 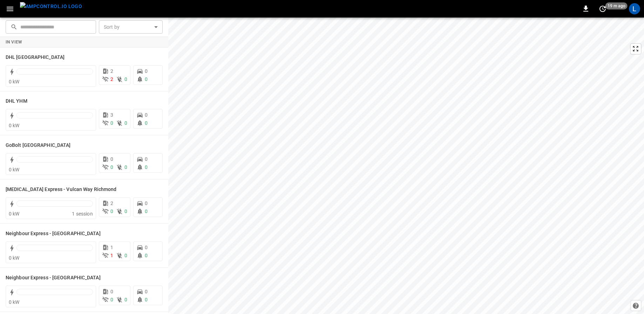 I want to click on h6: DHL Montreal, so click(x=35, y=58).